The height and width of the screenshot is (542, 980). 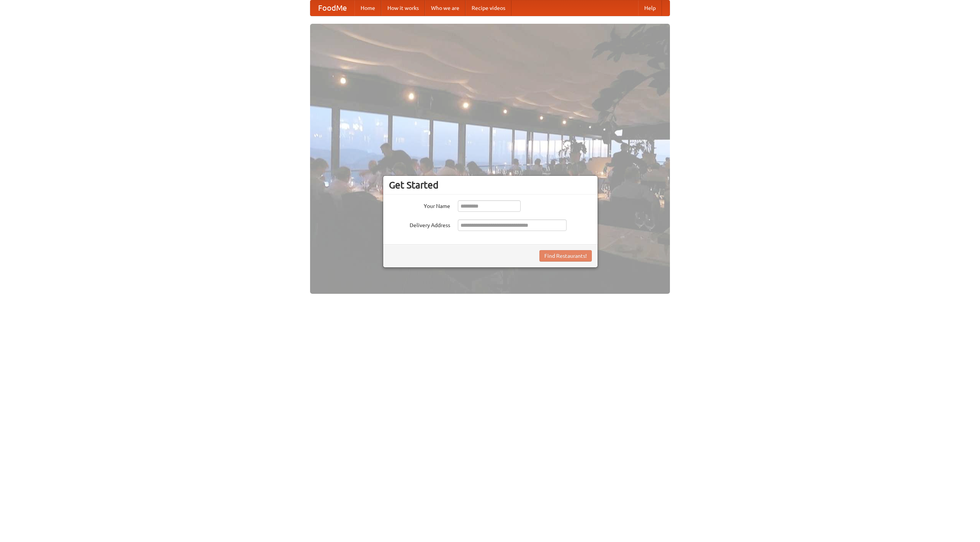 I want to click on a: Who we are, so click(x=445, y=8).